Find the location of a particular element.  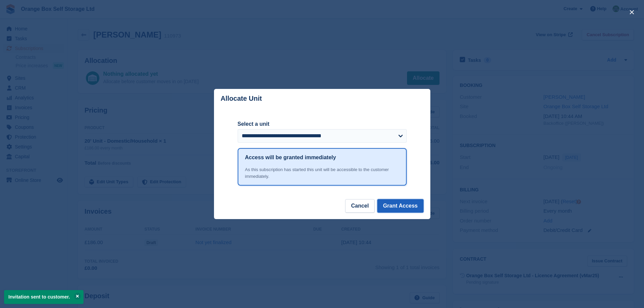

p: Allocate Unit is located at coordinates (242, 98).